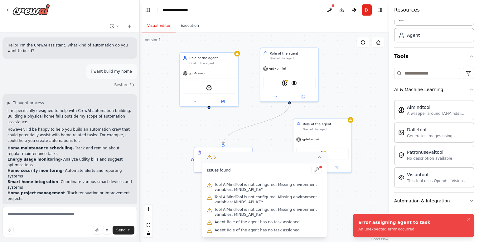 This screenshot has width=479, height=242. Describe the element at coordinates (148, 233) in the screenshot. I see `button: toggle interactivity` at that location.